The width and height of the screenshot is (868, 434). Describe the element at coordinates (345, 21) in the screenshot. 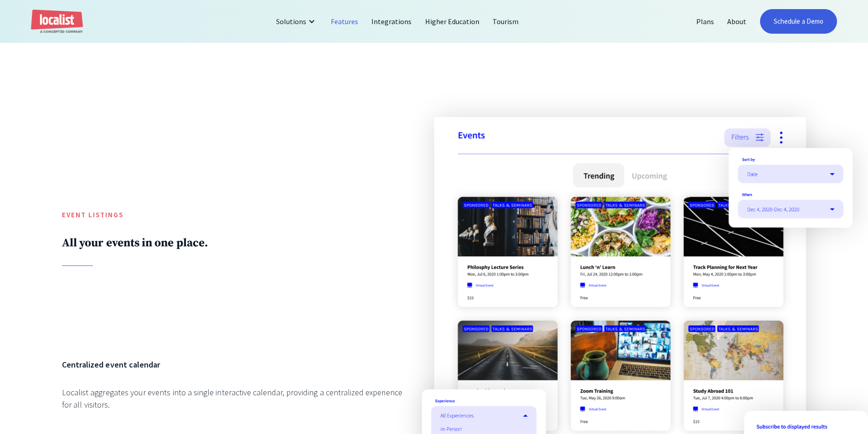

I see `a: Features` at that location.